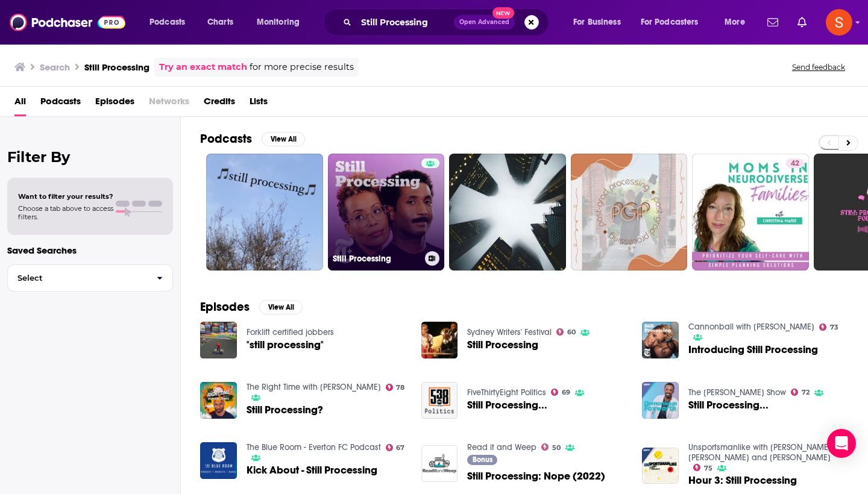 Image resolution: width=868 pixels, height=494 pixels. Describe the element at coordinates (218, 460) in the screenshot. I see `img: Kick About - Still Processing` at that location.